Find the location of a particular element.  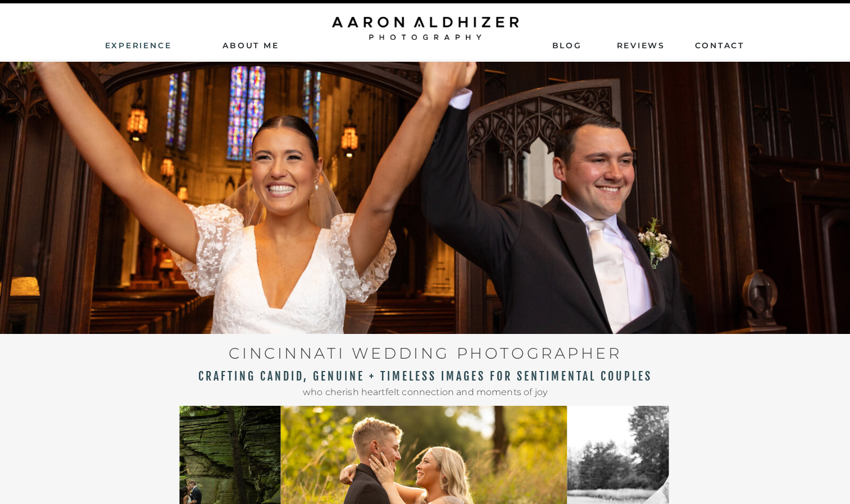

h1: CINCINNATI WEDDING PHOTOGRAPHER is located at coordinates (425, 350).